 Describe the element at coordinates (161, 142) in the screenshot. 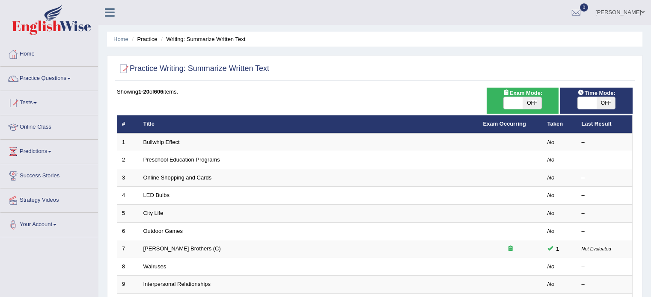

I see `a: Bullwhip Effect` at that location.